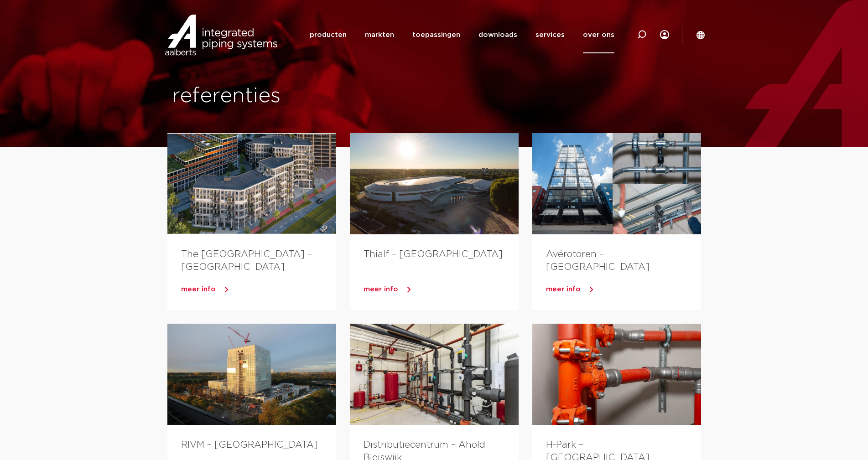 This screenshot has width=868, height=460. I want to click on a: downloads, so click(497, 35).